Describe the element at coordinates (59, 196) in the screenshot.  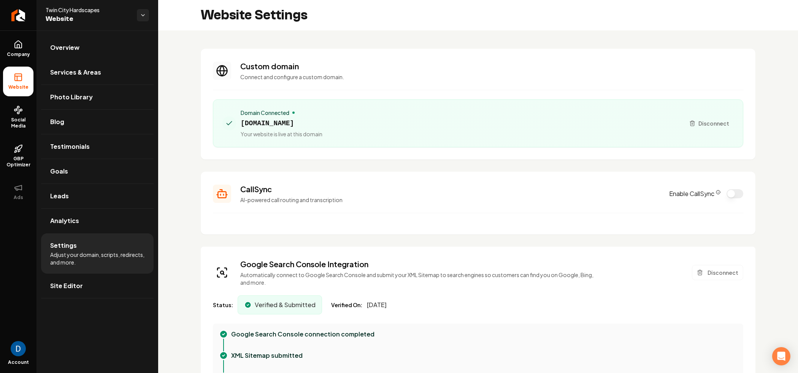
I see `span: Leads` at that location.